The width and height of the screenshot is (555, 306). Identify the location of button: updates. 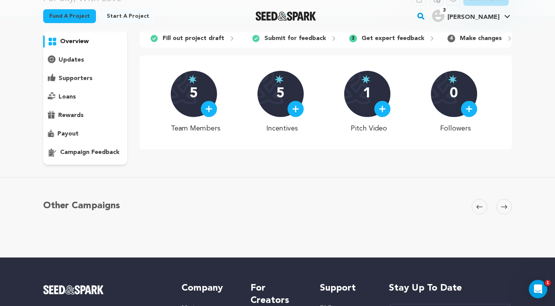
(85, 60).